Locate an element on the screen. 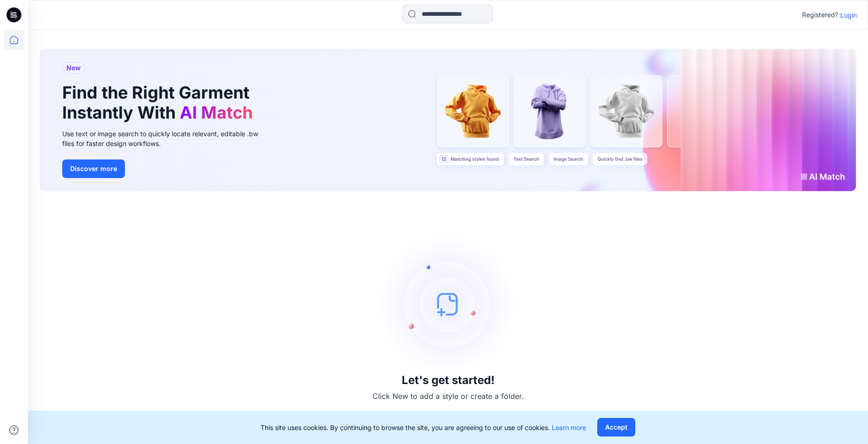 The image size is (868, 444). span: New is located at coordinates (73, 68).